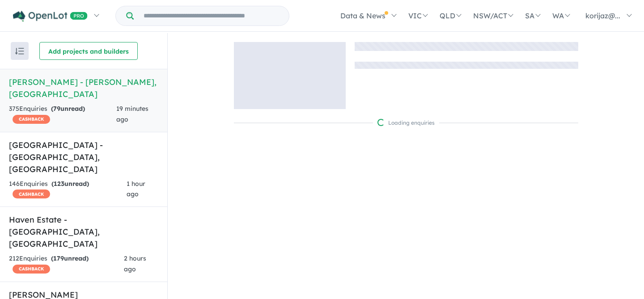 This screenshot has width=644, height=299. What do you see at coordinates (211, 16) in the screenshot?
I see `input: Try estate name, suburb, builder or developer` at bounding box center [211, 16].